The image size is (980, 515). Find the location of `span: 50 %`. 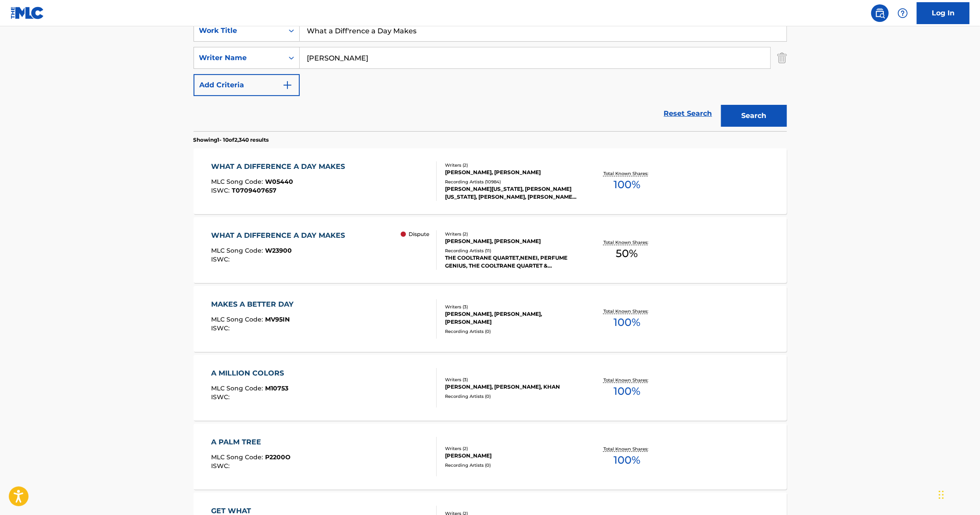

span: 50 % is located at coordinates (627, 254).